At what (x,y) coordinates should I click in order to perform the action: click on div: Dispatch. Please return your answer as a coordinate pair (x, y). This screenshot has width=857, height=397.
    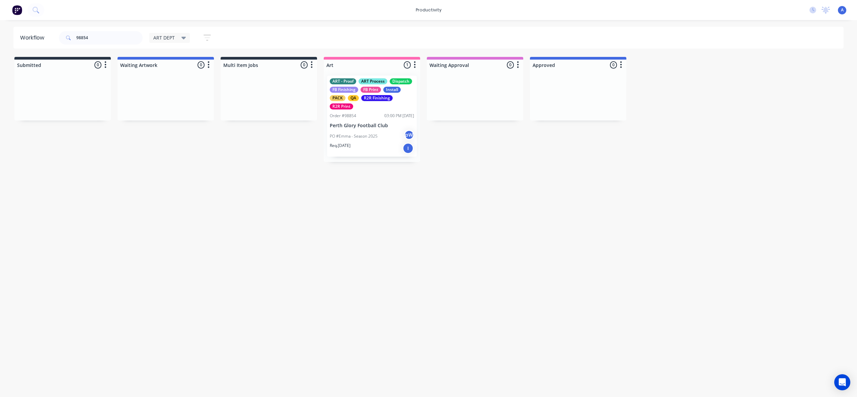
    Looking at the image, I should click on (401, 81).